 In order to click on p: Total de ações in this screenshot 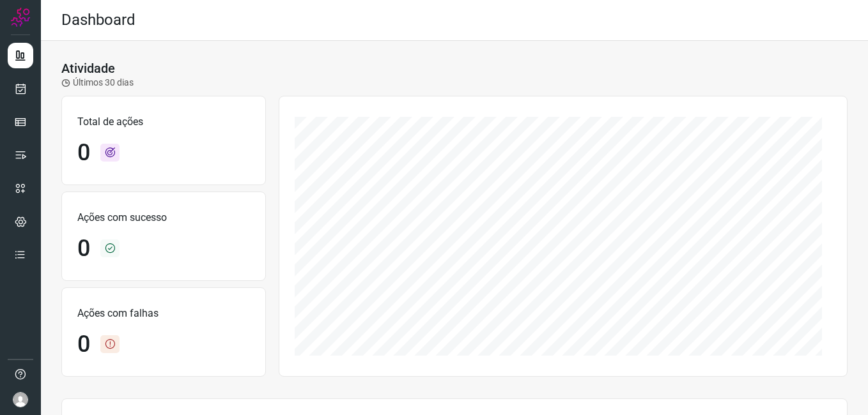, I will do `click(164, 122)`.